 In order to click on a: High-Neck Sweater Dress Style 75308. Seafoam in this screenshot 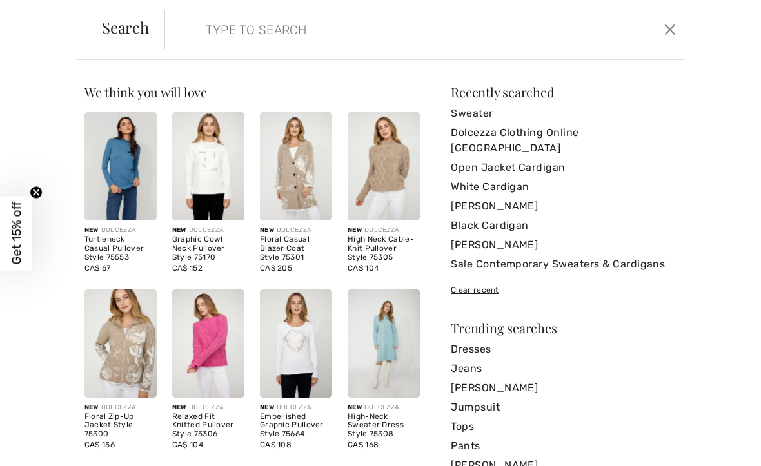, I will do `click(384, 344)`.